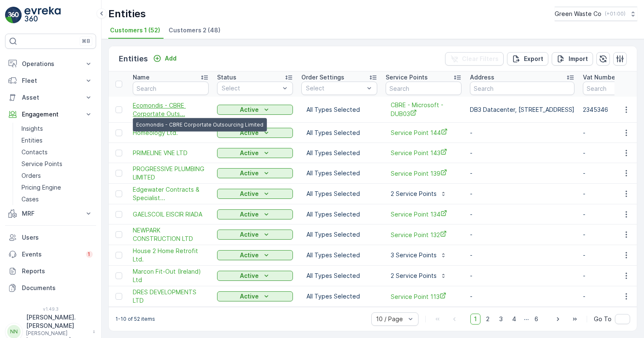  Describe the element at coordinates (171, 235) in the screenshot. I see `span: NEWPARK CONSTRUCTION LTD` at that location.